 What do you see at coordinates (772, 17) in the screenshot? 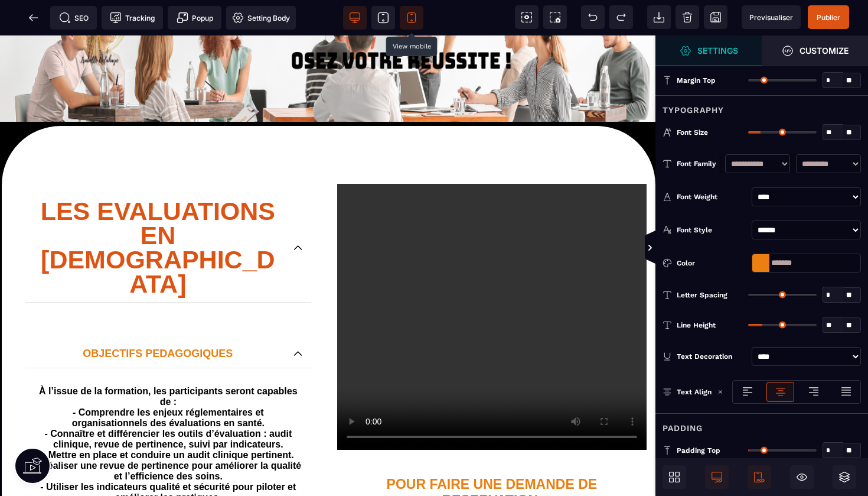
I see `span: Preview` at bounding box center [772, 17].